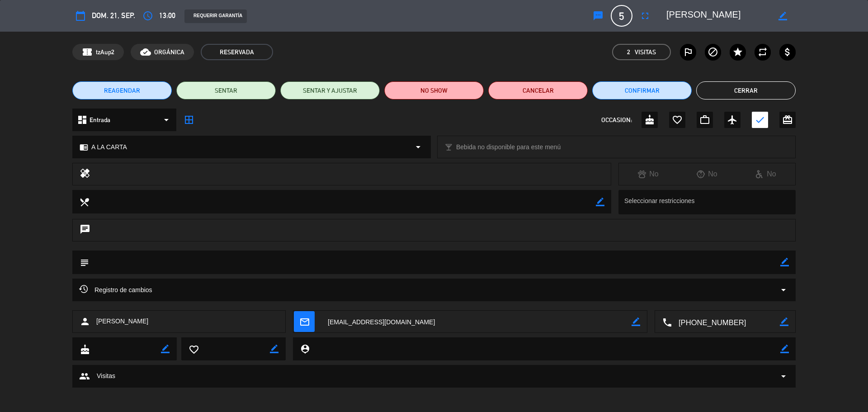 The image size is (868, 412). Describe the element at coordinates (617, 120) in the screenshot. I see `span: OCCASION:` at that location.